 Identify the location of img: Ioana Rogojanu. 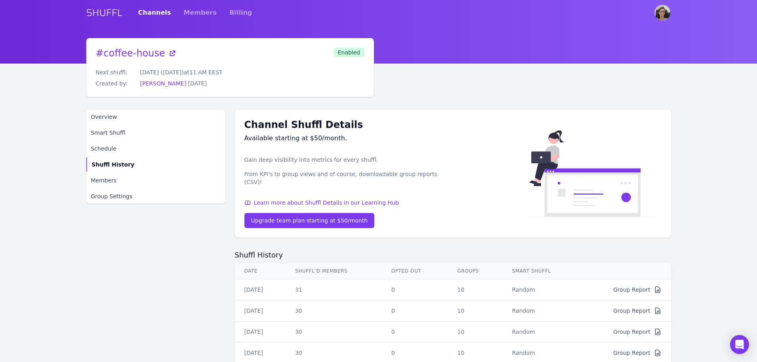
(662, 13).